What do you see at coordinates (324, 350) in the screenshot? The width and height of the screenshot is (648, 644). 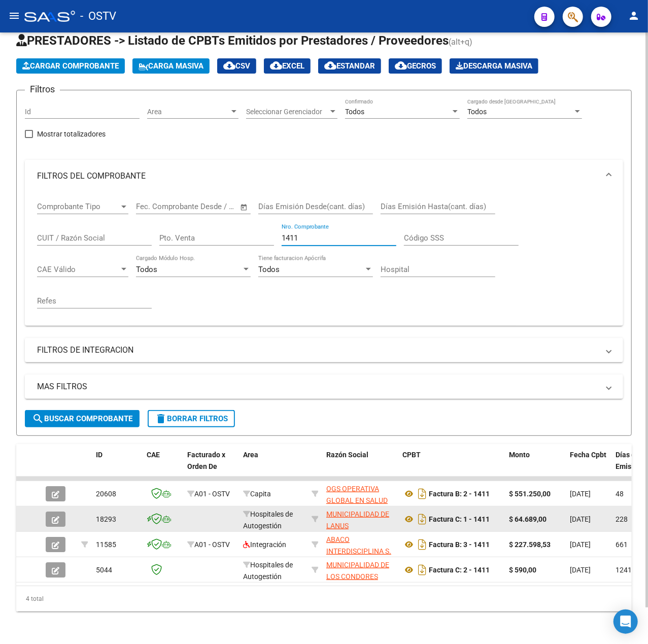 I see `mat-expansion-panel-header: FILTROS DE INTEGRACION` at bounding box center [324, 350].